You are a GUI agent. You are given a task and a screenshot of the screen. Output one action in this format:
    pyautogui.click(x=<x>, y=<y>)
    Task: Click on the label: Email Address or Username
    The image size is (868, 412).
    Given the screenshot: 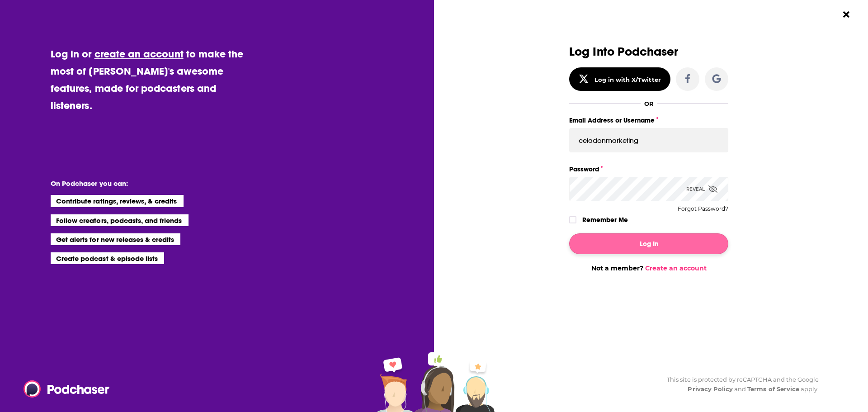 What is the action you would take?
    pyautogui.click(x=648, y=120)
    